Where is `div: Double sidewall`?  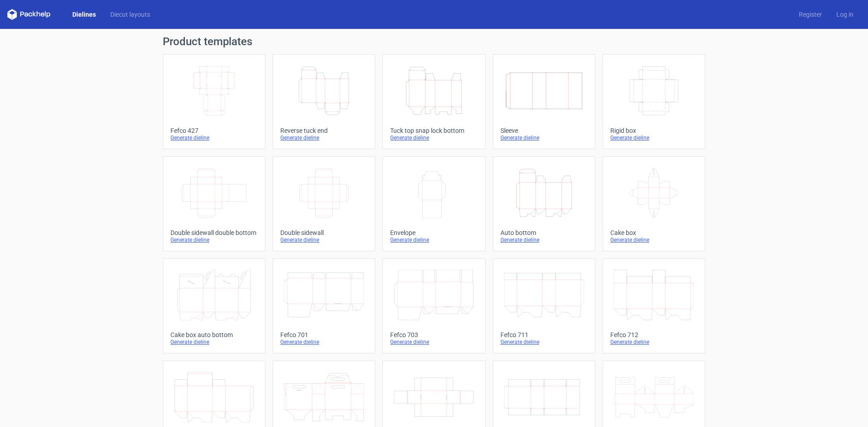
div: Double sidewall is located at coordinates (323, 233).